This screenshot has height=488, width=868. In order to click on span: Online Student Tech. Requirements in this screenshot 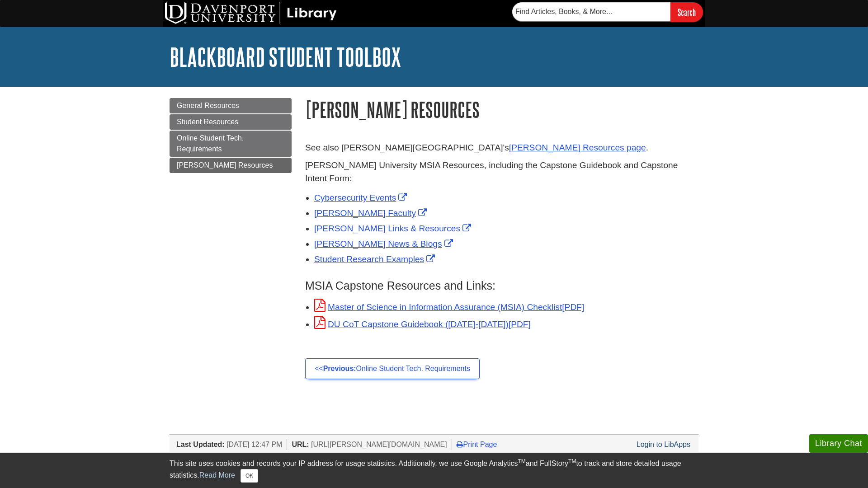, I will do `click(210, 143)`.